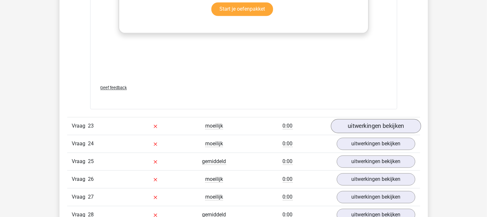  What do you see at coordinates (214, 162) in the screenshot?
I see `span: gemiddeld` at bounding box center [214, 162].